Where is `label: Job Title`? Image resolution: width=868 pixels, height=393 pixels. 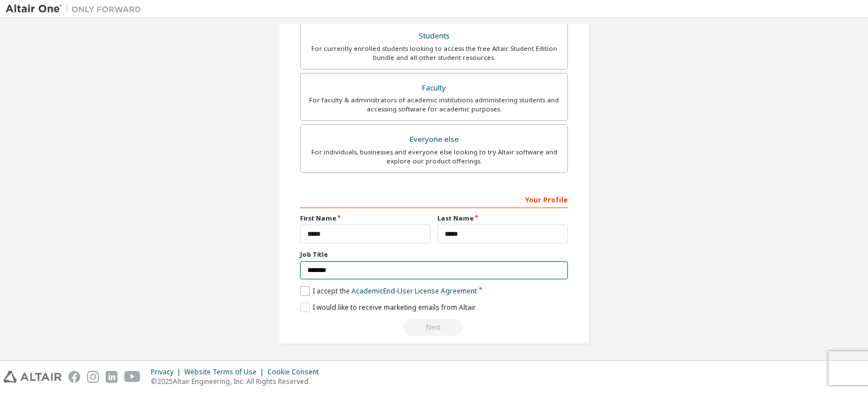
label: Job Title is located at coordinates (434, 254).